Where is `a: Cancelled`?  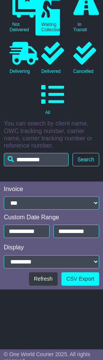
a: Cancelled is located at coordinates (79, 58).